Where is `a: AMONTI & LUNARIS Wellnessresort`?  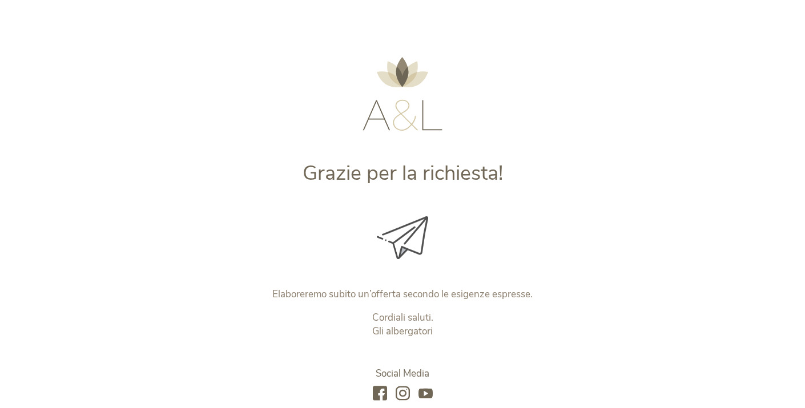 a: AMONTI & LUNARIS Wellnessresort is located at coordinates (403, 94).